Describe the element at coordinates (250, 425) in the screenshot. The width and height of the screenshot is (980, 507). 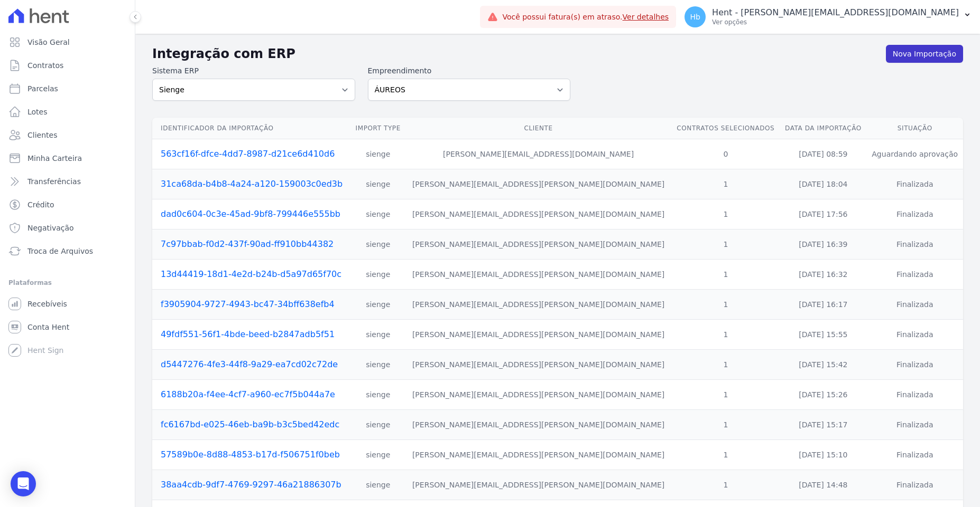
I see `a: fc6167bd-e025-46eb-ba9b-b3c5bed42edc` at that location.